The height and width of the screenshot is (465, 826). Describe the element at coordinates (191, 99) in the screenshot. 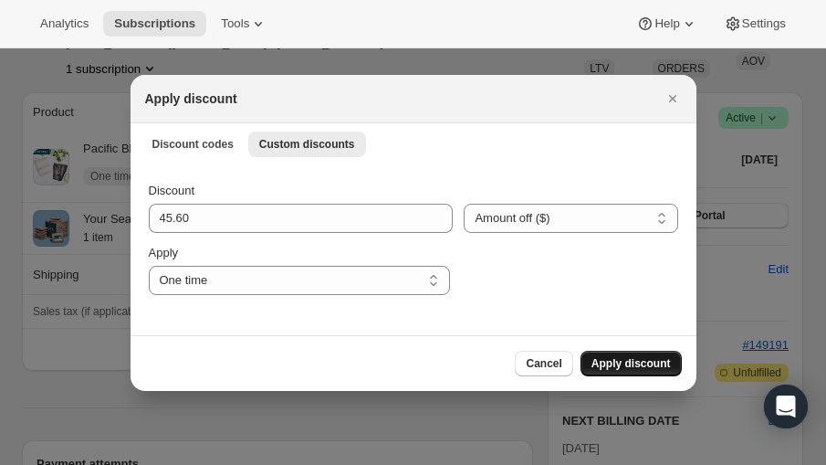

I see `h2: Apply discount` at that location.